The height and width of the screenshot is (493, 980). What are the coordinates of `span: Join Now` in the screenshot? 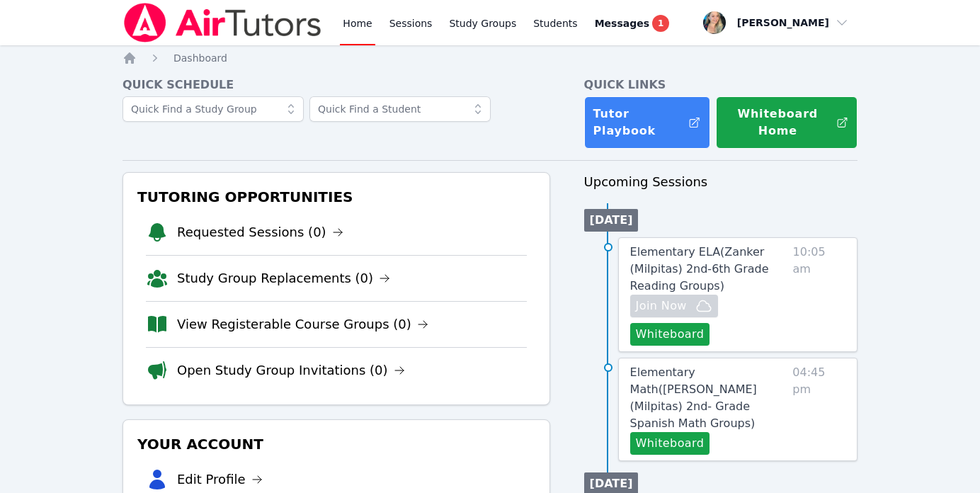 It's located at (661, 306).